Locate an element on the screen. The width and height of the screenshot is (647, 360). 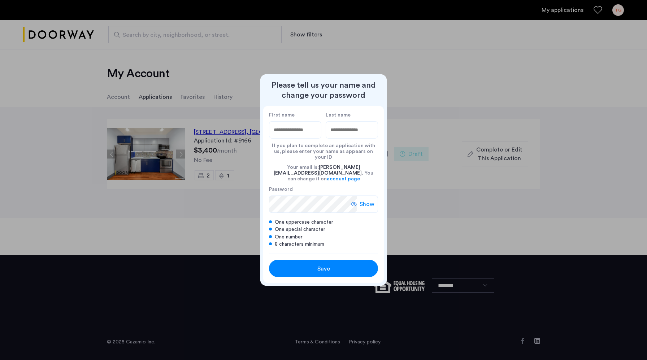
div: One special character is located at coordinates (323, 229).